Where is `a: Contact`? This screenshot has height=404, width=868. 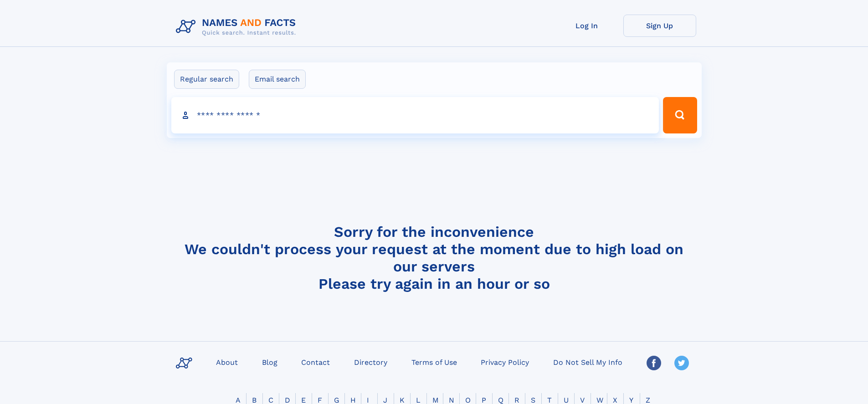 a: Contact is located at coordinates (315, 362).